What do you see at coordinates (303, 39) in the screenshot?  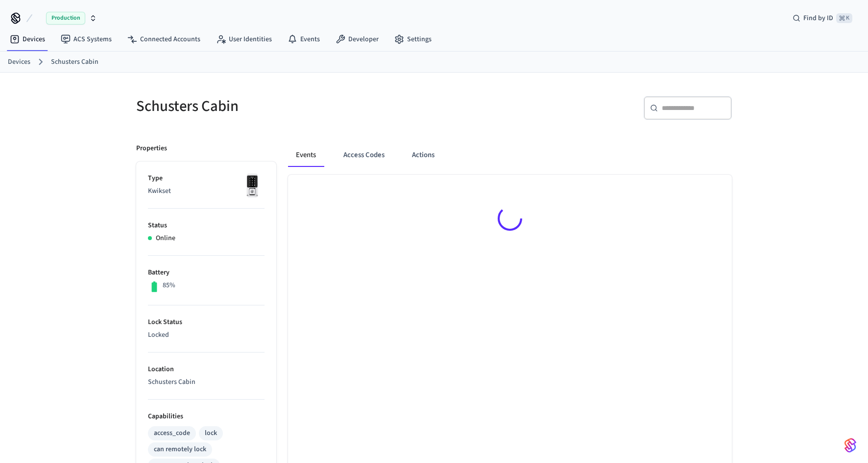 I see `a: Events` at bounding box center [303, 39].